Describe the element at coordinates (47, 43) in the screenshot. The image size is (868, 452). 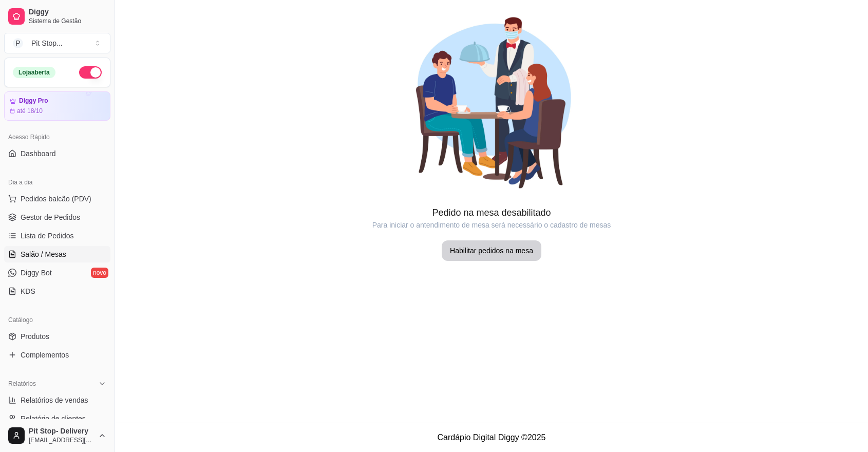
I see `div: Pit Stop ...` at that location.